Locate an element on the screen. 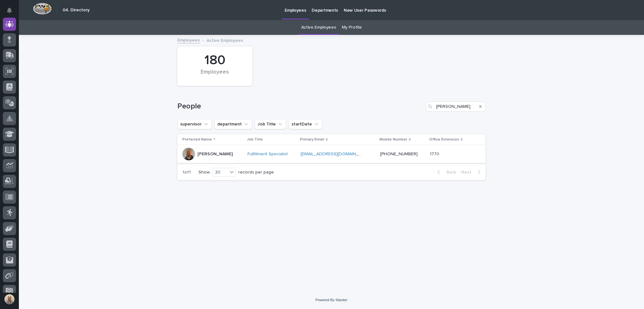 This screenshot has width=644, height=309. h1: People is located at coordinates (300, 106).